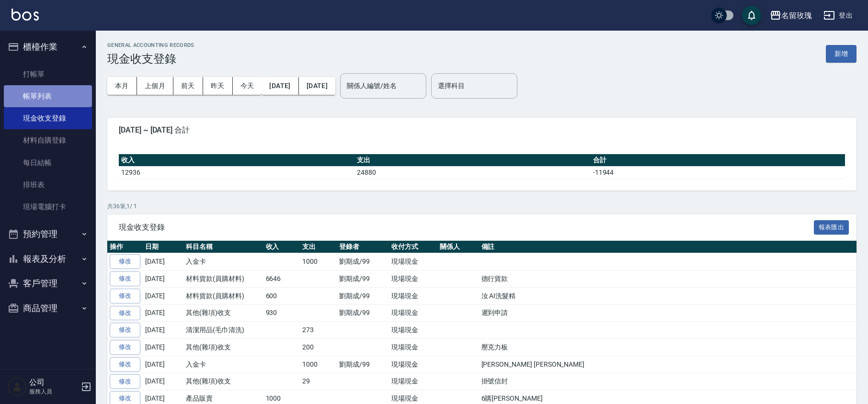 The height and width of the screenshot is (404, 868). I want to click on a: 每日結帳, so click(48, 163).